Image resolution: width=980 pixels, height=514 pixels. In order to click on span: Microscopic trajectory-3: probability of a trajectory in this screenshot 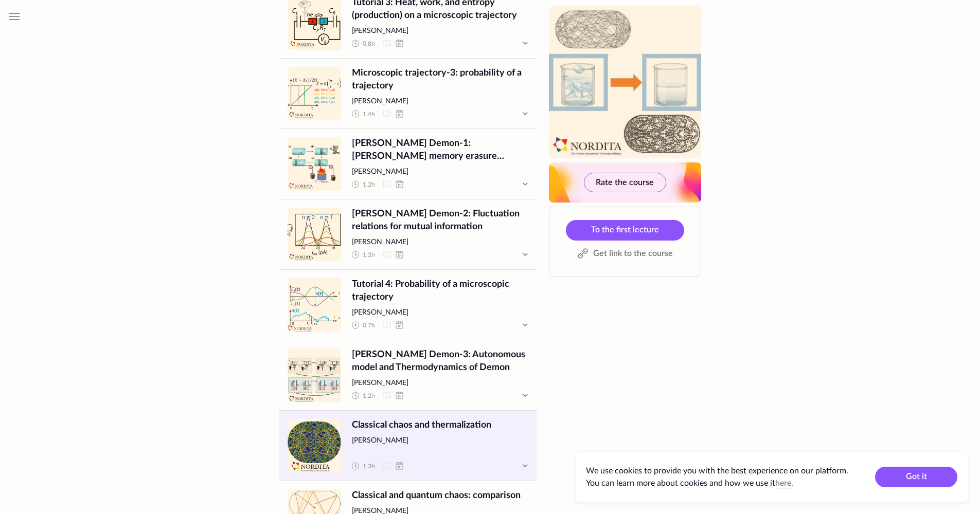, I will do `click(440, 79)`.